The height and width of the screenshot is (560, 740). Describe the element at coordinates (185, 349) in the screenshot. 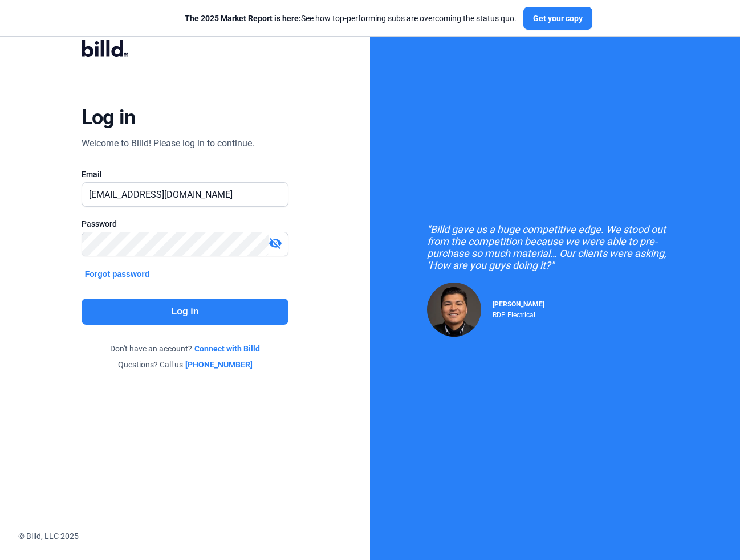

I see `div: Don't have an account?` at that location.